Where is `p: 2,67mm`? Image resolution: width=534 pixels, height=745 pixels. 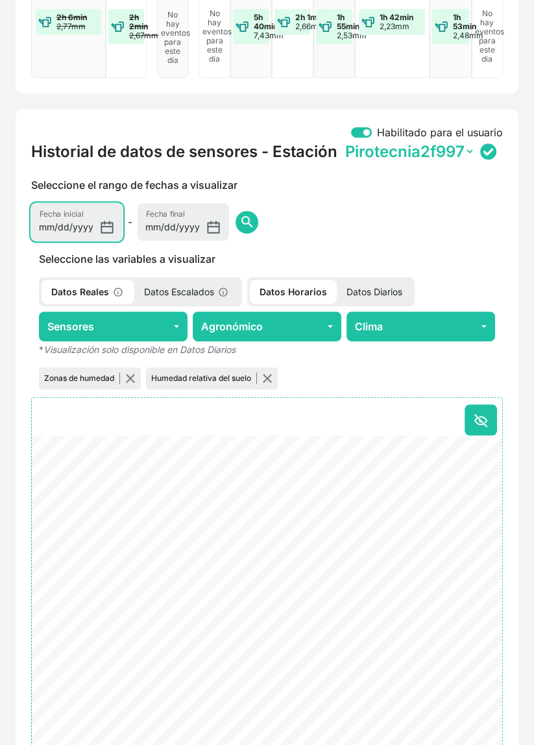
p: 2,67mm is located at coordinates (143, 36).